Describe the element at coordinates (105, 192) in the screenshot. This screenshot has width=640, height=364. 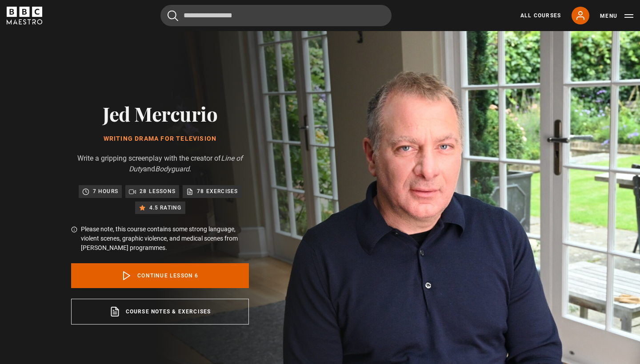
I see `p: 7 hours` at that location.